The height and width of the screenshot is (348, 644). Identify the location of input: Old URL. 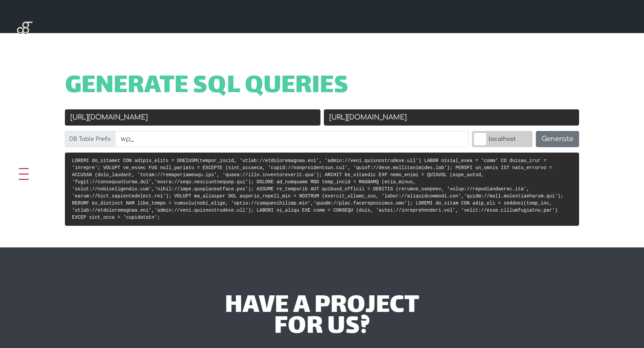
(193, 117).